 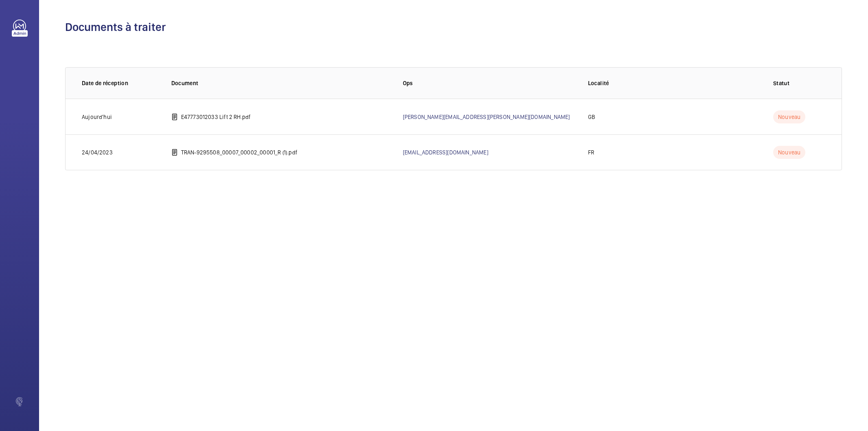 I want to click on p: FR, so click(x=592, y=152).